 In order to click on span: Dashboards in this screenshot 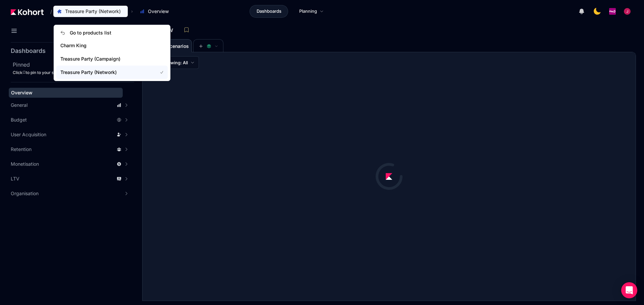, I will do `click(269, 11)`.